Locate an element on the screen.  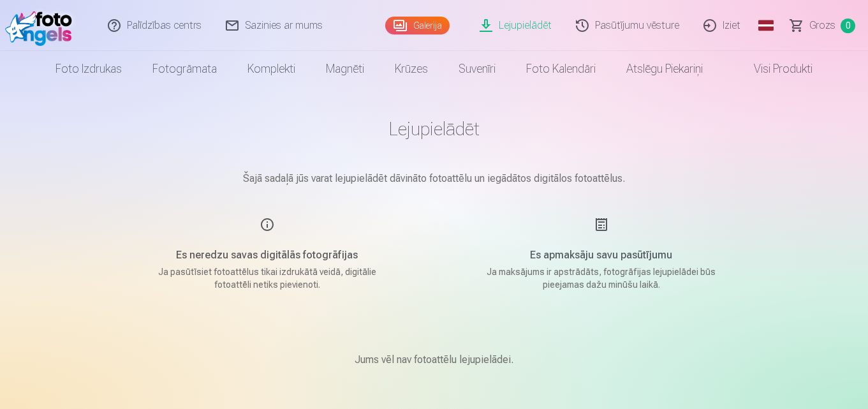
a: Magnēti is located at coordinates (345, 69).